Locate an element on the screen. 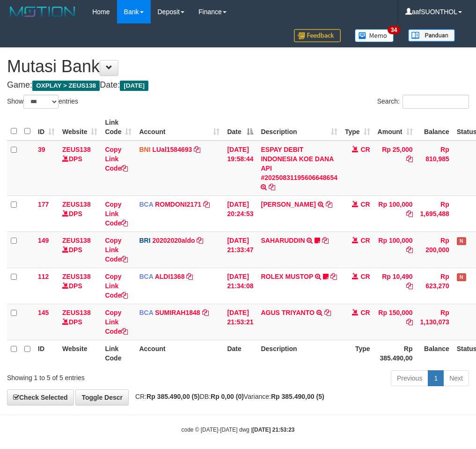  a: ESPAY DEBIT INDONESIA KOE DANA API #20250831195606648654 is located at coordinates (299, 164).